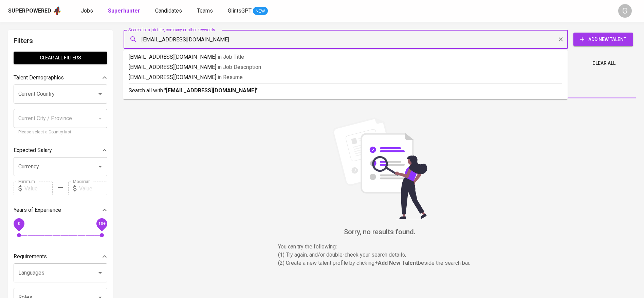  What do you see at coordinates (205, 11) in the screenshot?
I see `a: Teams` at bounding box center [205, 11].